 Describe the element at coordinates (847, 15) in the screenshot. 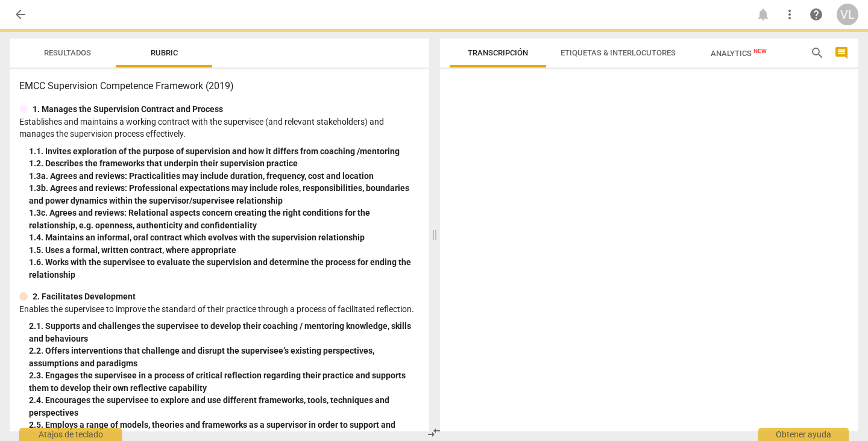

I see `div: VL` at that location.